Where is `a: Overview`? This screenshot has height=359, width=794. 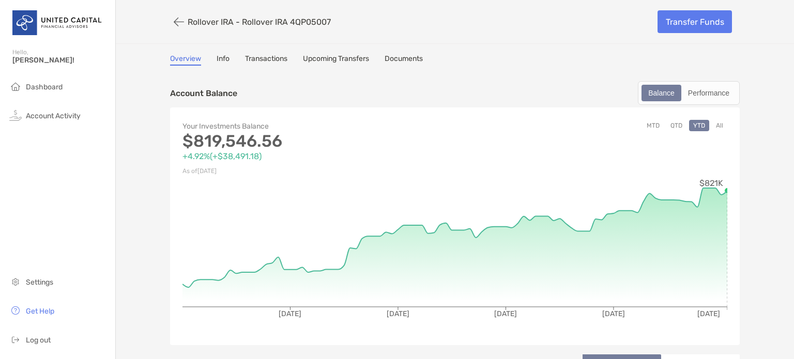 a: Overview is located at coordinates (186, 60).